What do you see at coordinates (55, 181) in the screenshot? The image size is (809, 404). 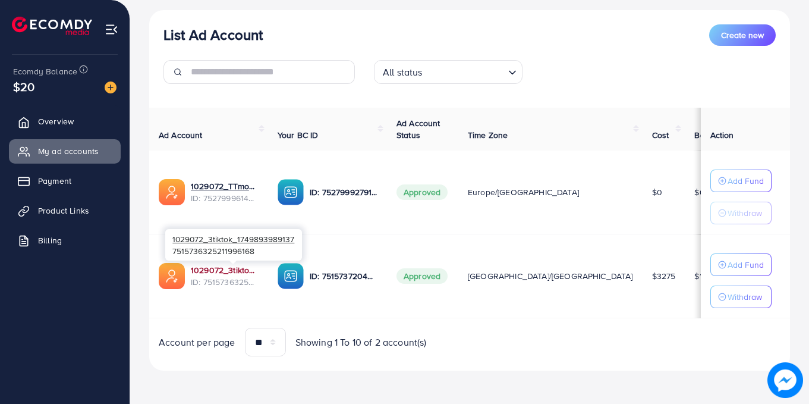 I see `span: Payment` at bounding box center [55, 181].